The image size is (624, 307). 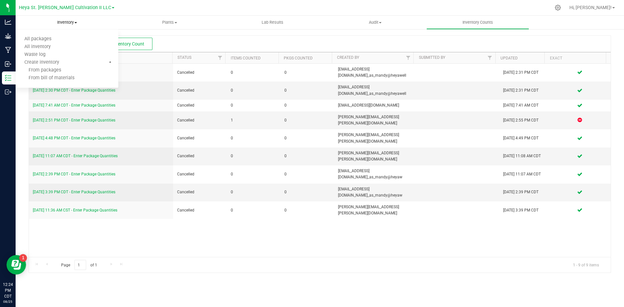 I want to click on inline-svg: Manufacturing, so click(x=8, y=50).